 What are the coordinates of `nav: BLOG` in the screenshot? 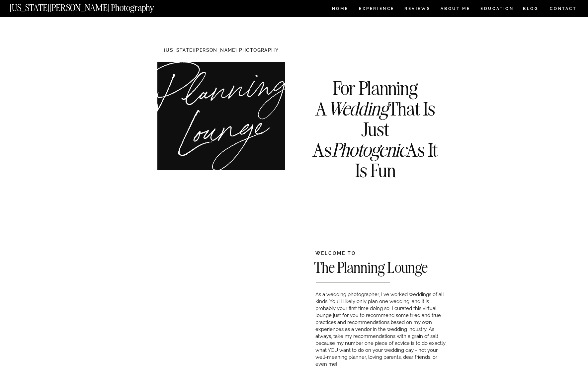 It's located at (531, 9).